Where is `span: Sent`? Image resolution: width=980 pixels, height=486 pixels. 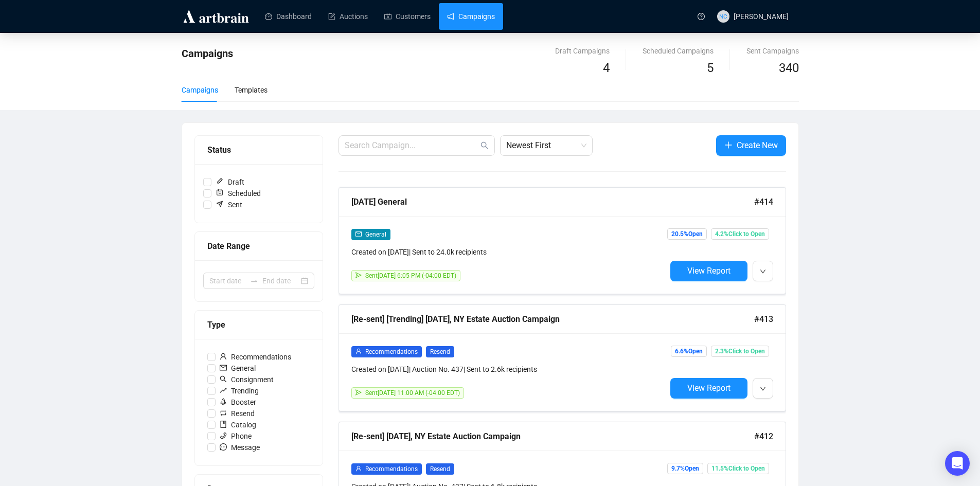 span: Sent is located at coordinates (229, 205).